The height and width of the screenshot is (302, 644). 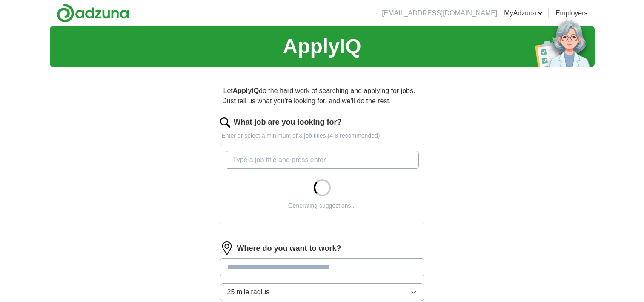 What do you see at coordinates (246, 90) in the screenshot?
I see `strong: ApplyIQ` at bounding box center [246, 90].